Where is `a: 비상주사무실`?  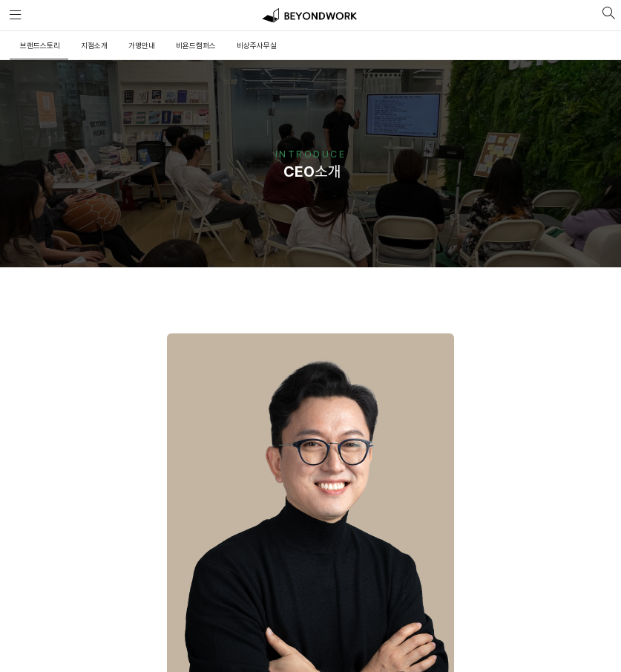
a: 비상주사무실 is located at coordinates (255, 46).